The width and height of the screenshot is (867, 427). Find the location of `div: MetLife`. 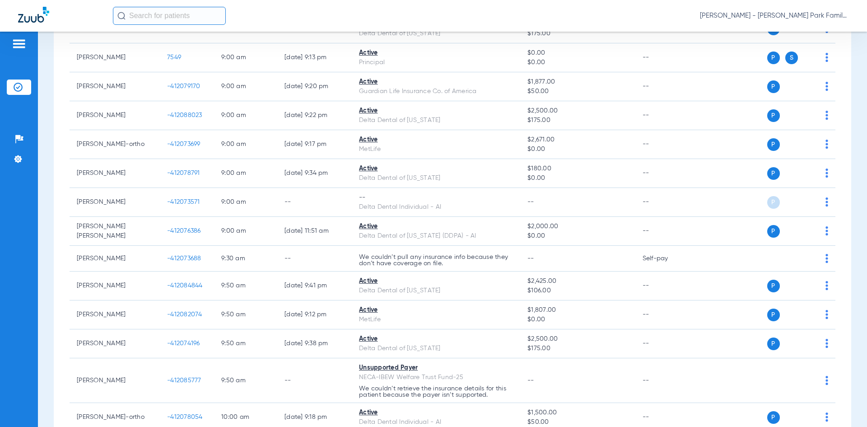

div: MetLife is located at coordinates (436, 319).